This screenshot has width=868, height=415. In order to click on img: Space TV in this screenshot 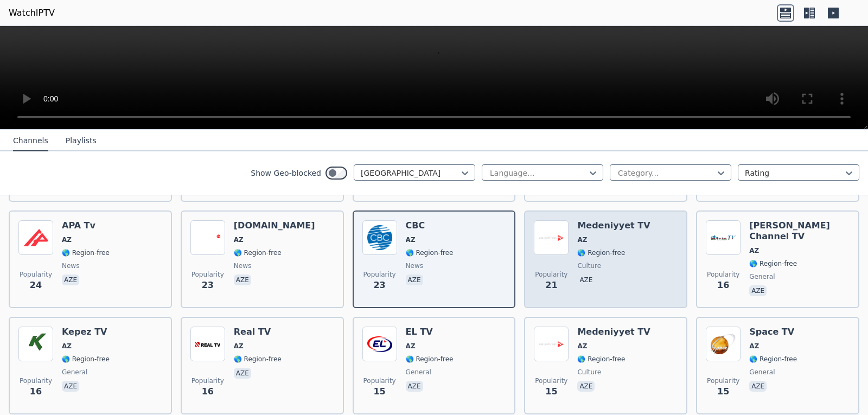, I will do `click(723, 344)`.